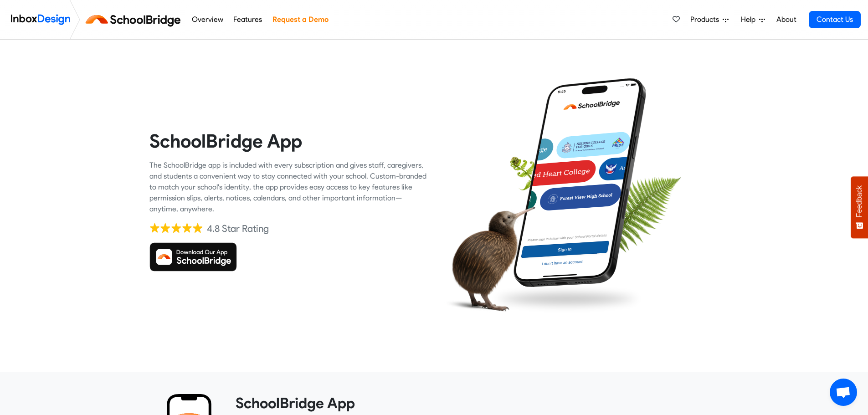 The height and width of the screenshot is (415, 868). What do you see at coordinates (248, 20) in the screenshot?
I see `a: Features` at bounding box center [248, 20].